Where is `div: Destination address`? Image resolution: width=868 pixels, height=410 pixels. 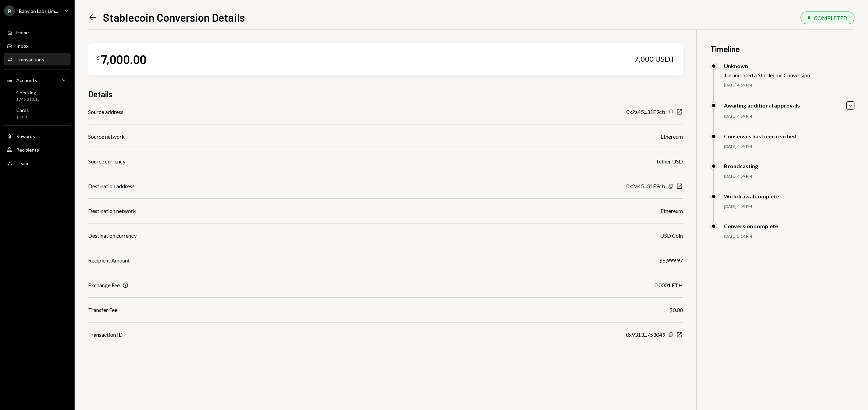 div: Destination address is located at coordinates (111, 186).